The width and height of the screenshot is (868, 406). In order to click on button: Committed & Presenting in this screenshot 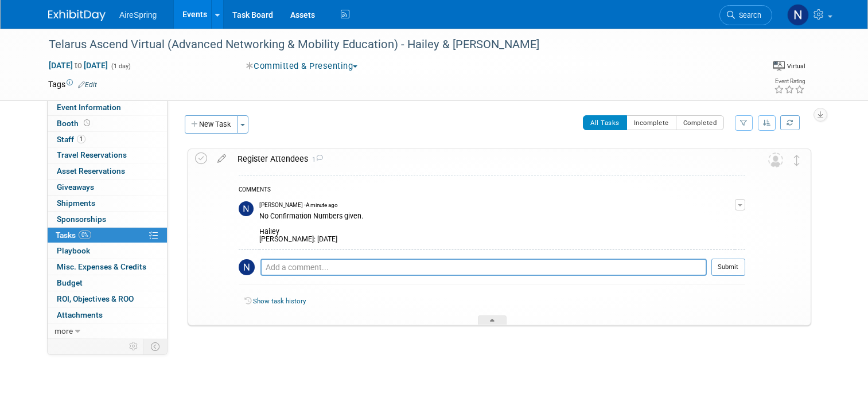, I will do `click(302, 66)`.